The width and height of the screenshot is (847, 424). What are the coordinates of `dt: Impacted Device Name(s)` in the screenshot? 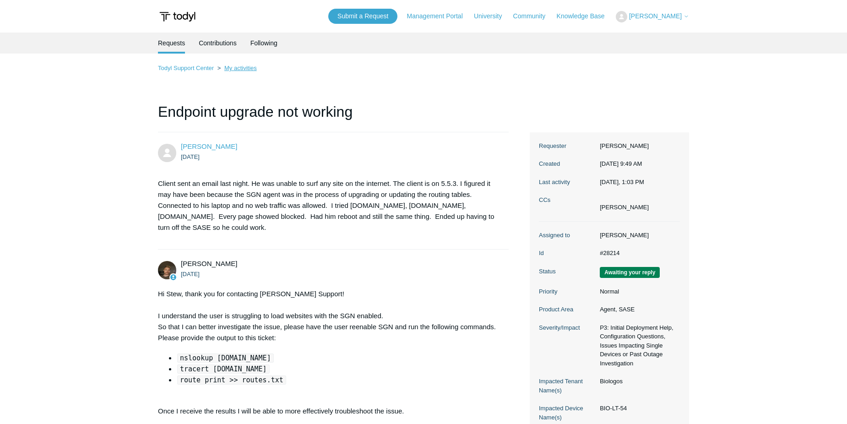 It's located at (567, 413).